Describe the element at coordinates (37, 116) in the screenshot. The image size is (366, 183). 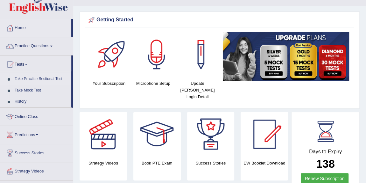
I see `a: Online Class` at that location.